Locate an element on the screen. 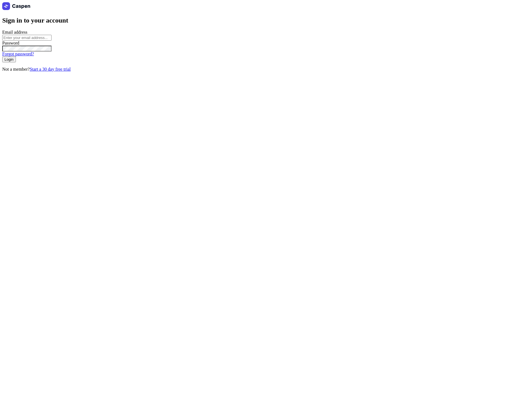 The image size is (532, 408). p: Not a member? is located at coordinates (266, 69).